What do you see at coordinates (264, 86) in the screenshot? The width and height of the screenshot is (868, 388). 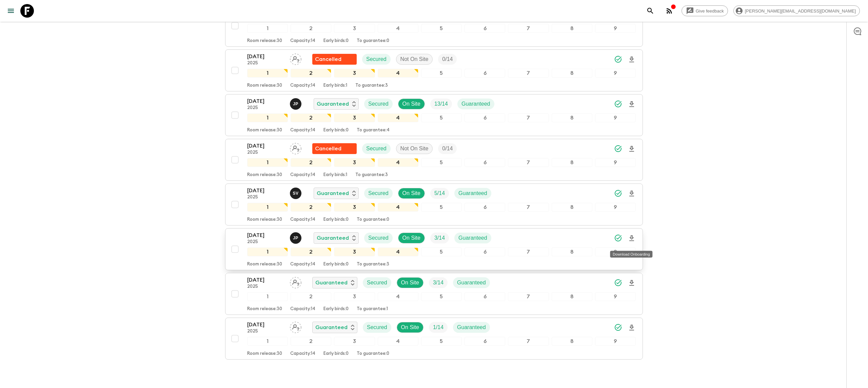 I see `p: Room release: 30` at bounding box center [264, 86].